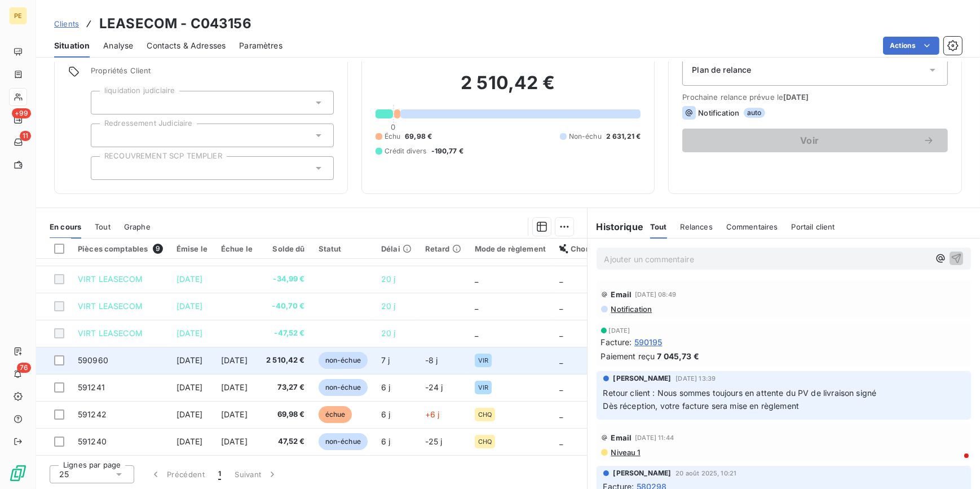 This screenshot has width=980, height=489. Describe the element at coordinates (92, 388) in the screenshot. I see `span: 591241` at that location.